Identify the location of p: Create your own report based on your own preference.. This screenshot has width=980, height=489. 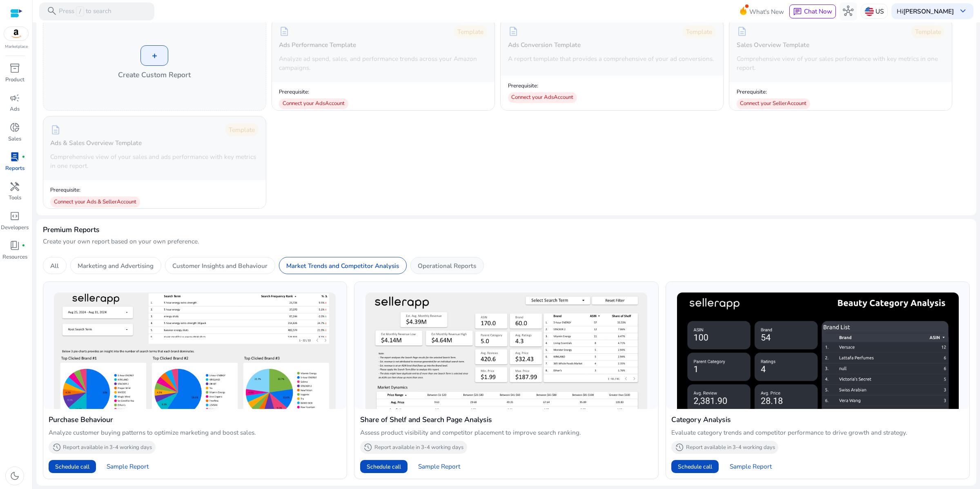
(506, 242).